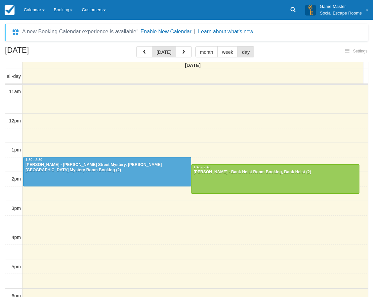 The image size is (373, 297). What do you see at coordinates (227, 52) in the screenshot?
I see `button: week` at bounding box center [227, 52].